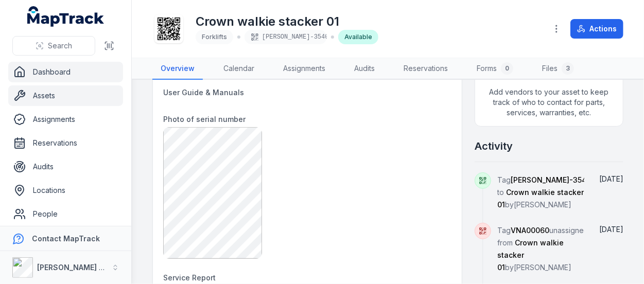 This screenshot has height=284, width=644. Describe the element at coordinates (494, 146) in the screenshot. I see `h2: Activity` at that location.